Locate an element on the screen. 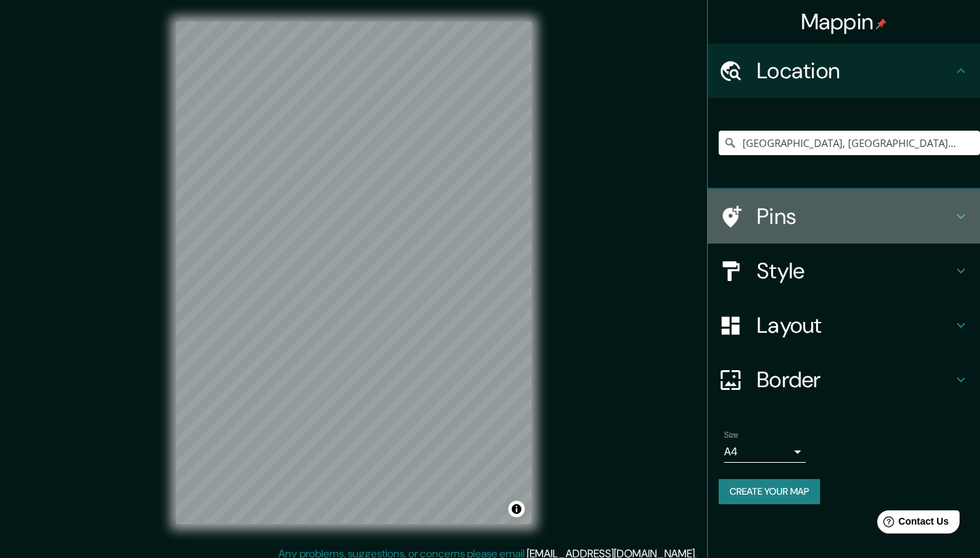 This screenshot has height=558, width=980. h4: Border is located at coordinates (854, 379).